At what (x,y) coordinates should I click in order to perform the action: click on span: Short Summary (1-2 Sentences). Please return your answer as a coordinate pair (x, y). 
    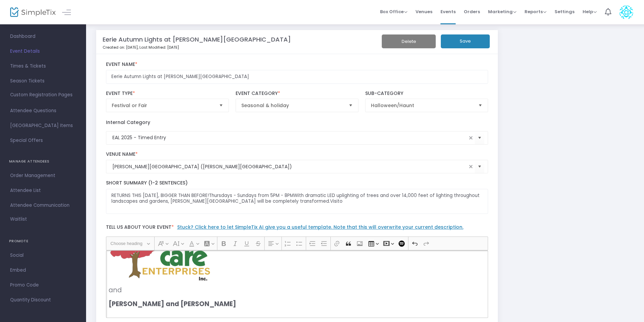
    Looking at the image, I should click on (147, 183).